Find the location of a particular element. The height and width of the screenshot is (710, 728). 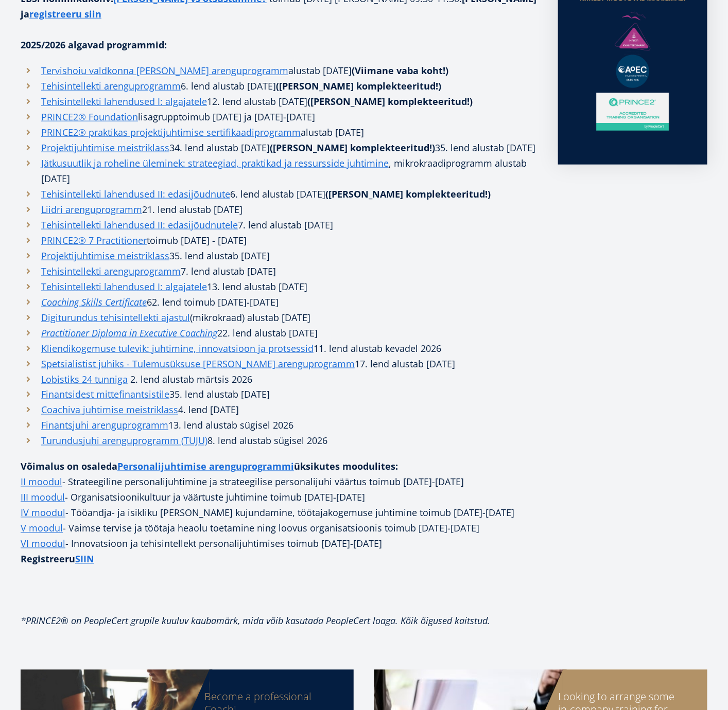

li: 13. lend alustab sügisel 2026 is located at coordinates (279, 425).